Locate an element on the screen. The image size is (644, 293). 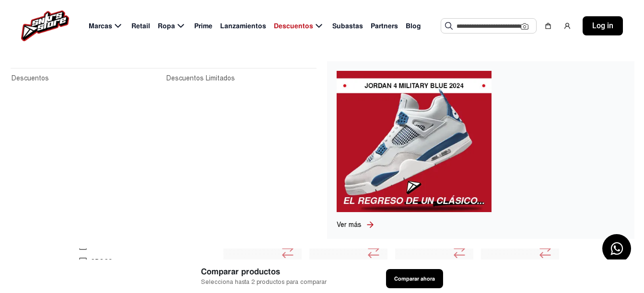
span: Log in is located at coordinates (603, 26).